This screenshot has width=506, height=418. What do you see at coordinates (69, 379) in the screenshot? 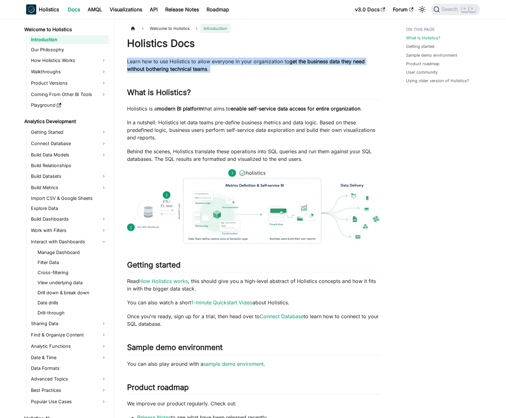
I see `a: Advanced Topics` at bounding box center [69, 379].